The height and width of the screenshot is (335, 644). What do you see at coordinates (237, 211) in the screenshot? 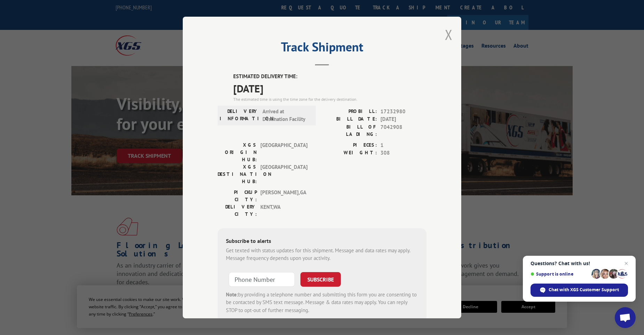
I see `label: DELIVERY CITY:` at bounding box center [237, 211].